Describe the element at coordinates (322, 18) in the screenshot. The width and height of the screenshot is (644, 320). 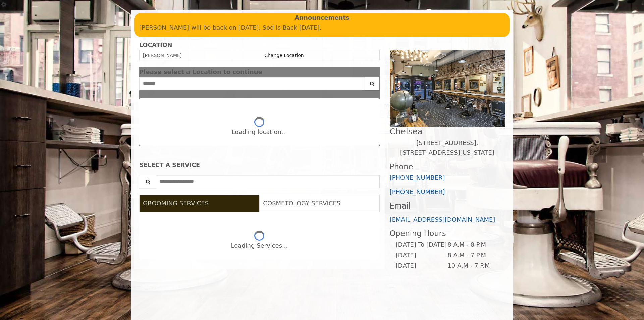
I see `b: Announcements` at that location.